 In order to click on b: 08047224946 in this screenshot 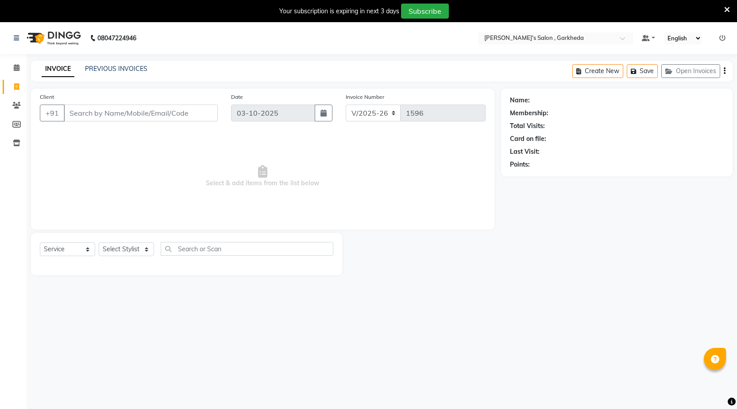, I will do `click(117, 38)`.